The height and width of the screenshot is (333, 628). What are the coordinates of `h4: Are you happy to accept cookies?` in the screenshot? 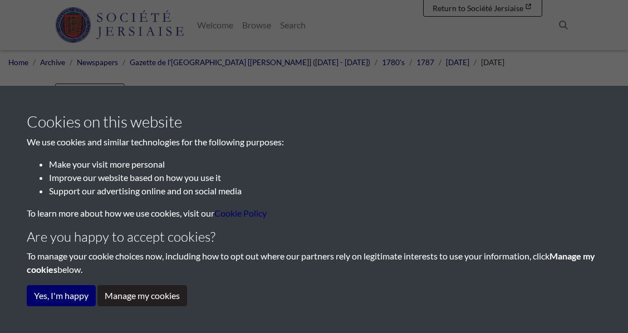 It's located at (314, 236).